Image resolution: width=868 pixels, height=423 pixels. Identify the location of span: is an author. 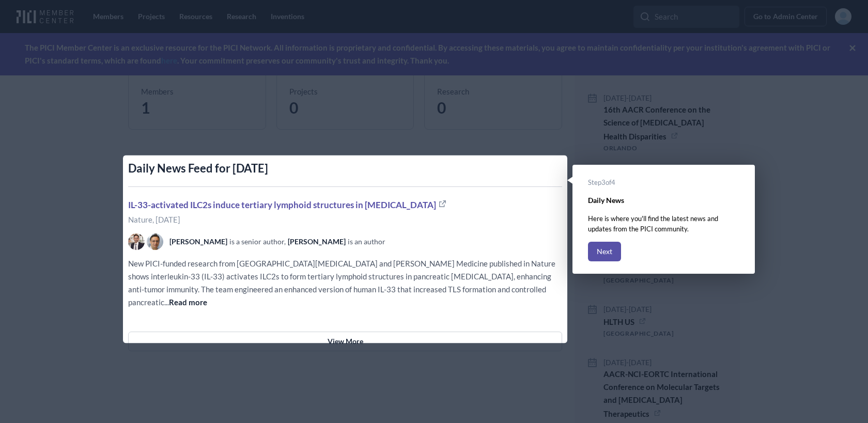
(366, 242).